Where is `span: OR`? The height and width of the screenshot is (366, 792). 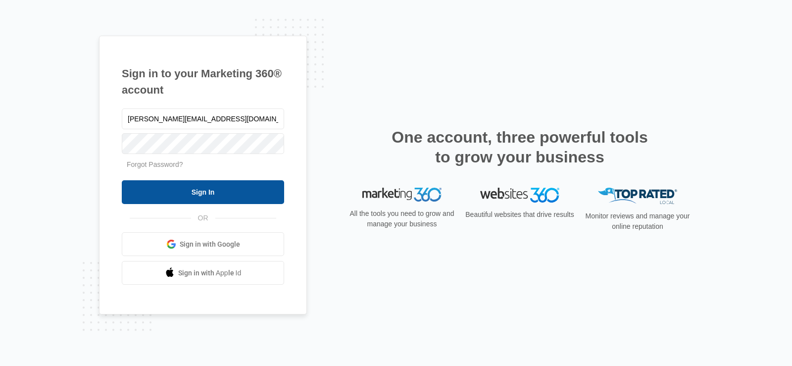
span: OR is located at coordinates (203, 218).